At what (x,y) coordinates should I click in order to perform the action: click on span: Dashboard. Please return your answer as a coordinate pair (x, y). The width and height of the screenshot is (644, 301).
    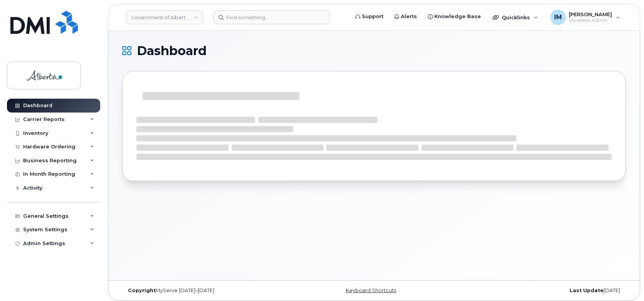
    Looking at the image, I should click on (171, 51).